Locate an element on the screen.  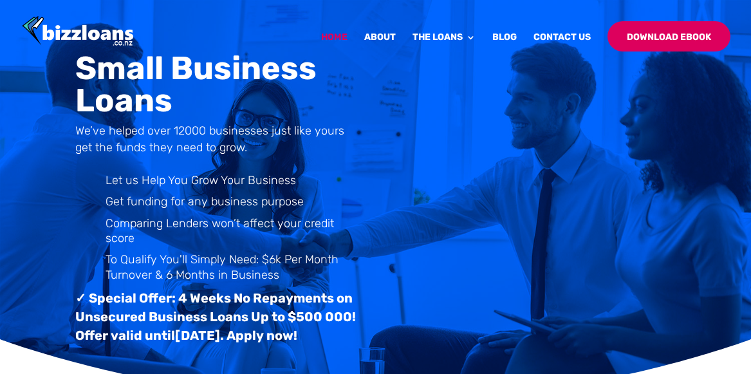
a: The Loans is located at coordinates (444, 48).